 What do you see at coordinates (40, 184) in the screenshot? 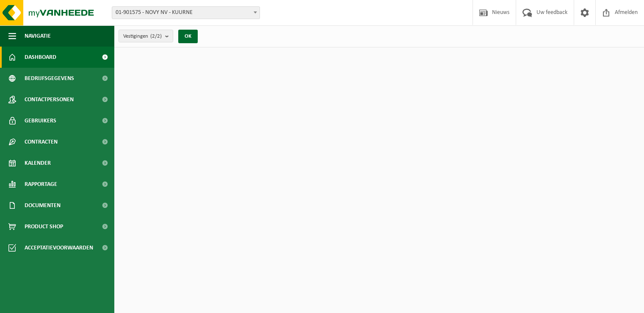
I see `span: Rapportage` at bounding box center [40, 184].